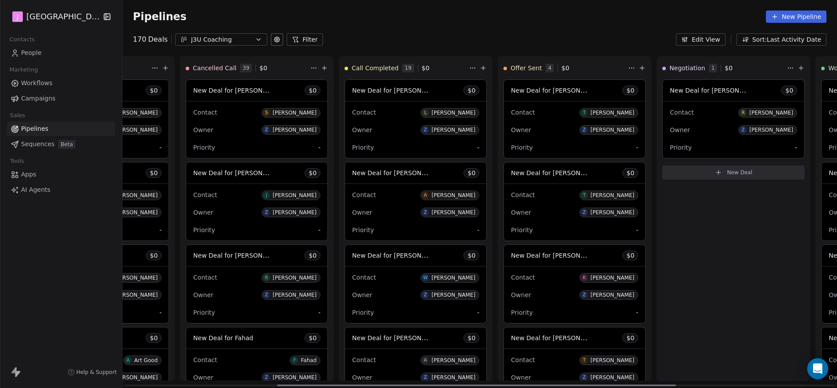  Describe the element at coordinates (295, 360) in the screenshot. I see `div: F` at that location.